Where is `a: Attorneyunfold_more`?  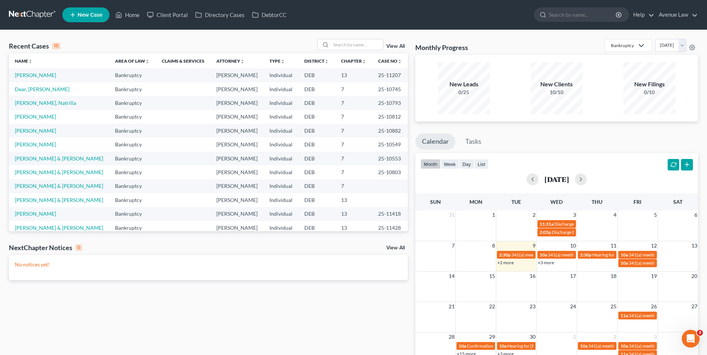
a: Attorneyunfold_more is located at coordinates (230, 61).